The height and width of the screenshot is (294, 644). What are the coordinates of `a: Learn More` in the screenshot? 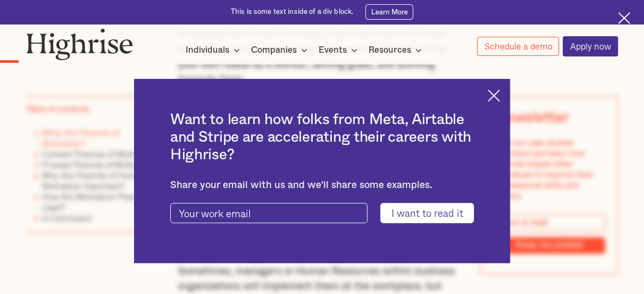 It's located at (390, 11).